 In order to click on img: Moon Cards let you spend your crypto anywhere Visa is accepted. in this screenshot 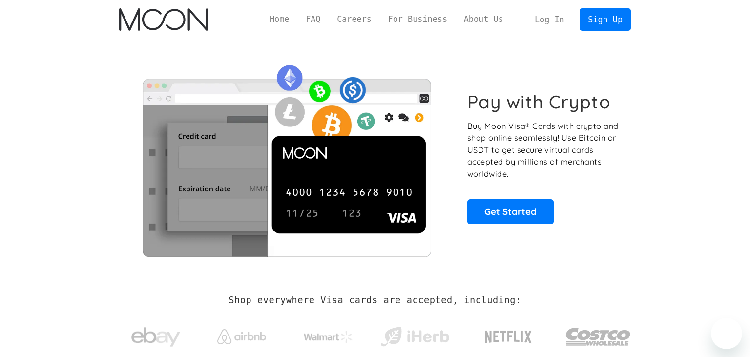, I will do `click(286, 157)`.